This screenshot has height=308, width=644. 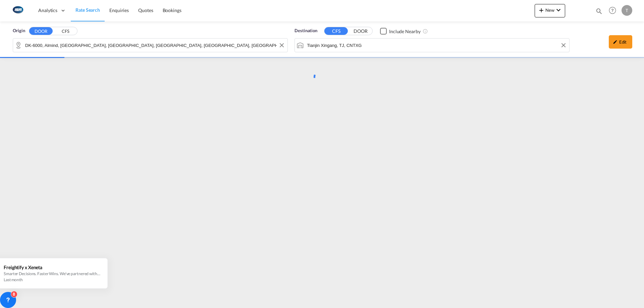 What do you see at coordinates (549, 11) in the screenshot?
I see `button: icon-plus 400-fgNewicon-chevron-down` at bounding box center [549, 11].